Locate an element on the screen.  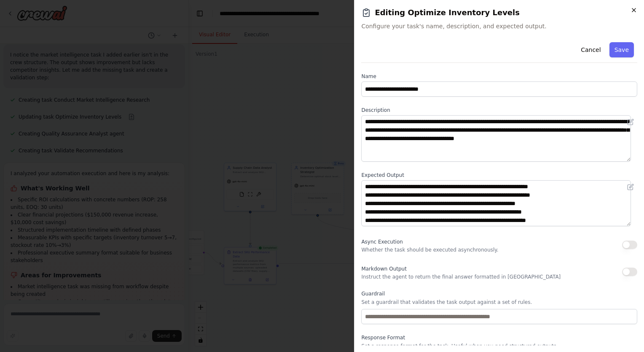
label: Name is located at coordinates (499, 76).